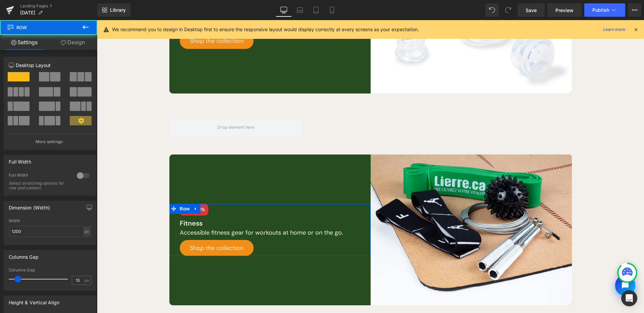 The height and width of the screenshot is (313, 644). Describe the element at coordinates (29, 206) in the screenshot. I see `div: Dimension (Width)` at that location.